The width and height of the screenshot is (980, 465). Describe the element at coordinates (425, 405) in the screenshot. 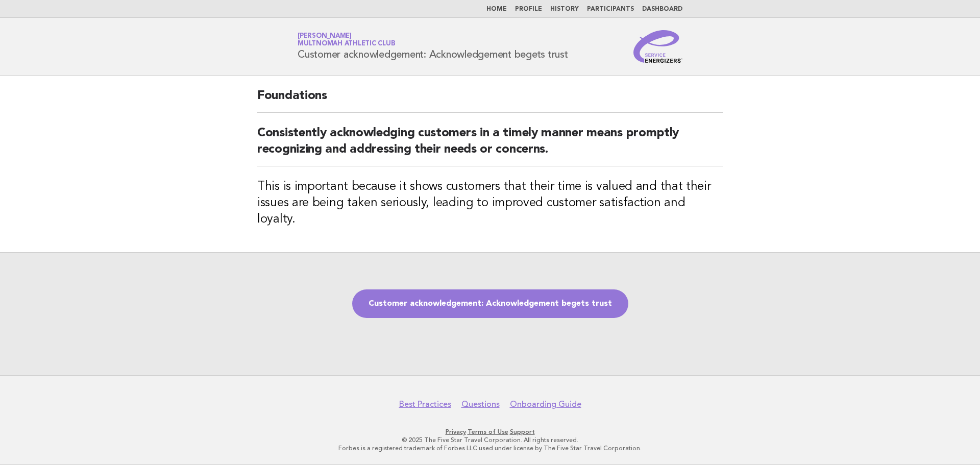

I see `a: Best Practices` at that location.